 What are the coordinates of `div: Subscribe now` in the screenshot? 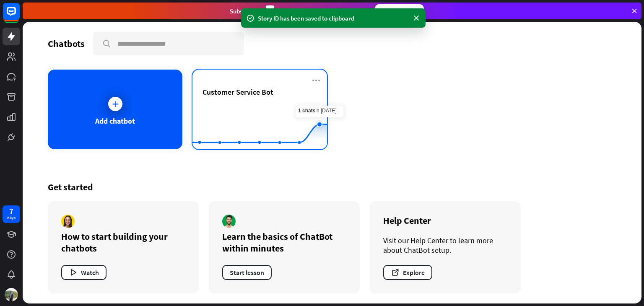 It's located at (399, 11).